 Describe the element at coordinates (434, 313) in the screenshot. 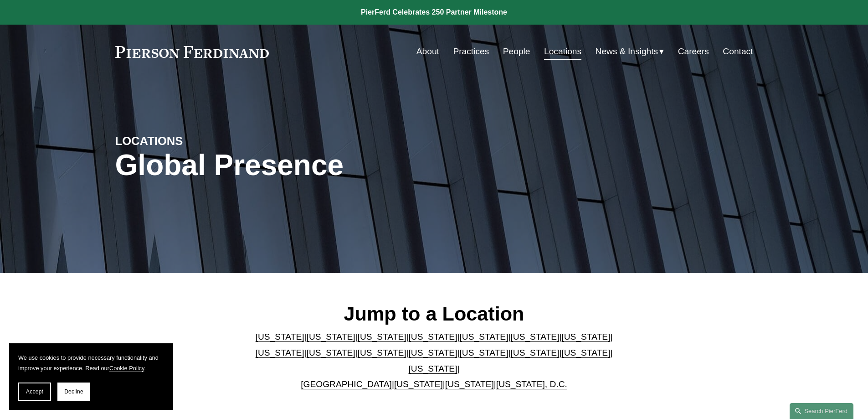

I see `h2: Jump to a Location` at that location.